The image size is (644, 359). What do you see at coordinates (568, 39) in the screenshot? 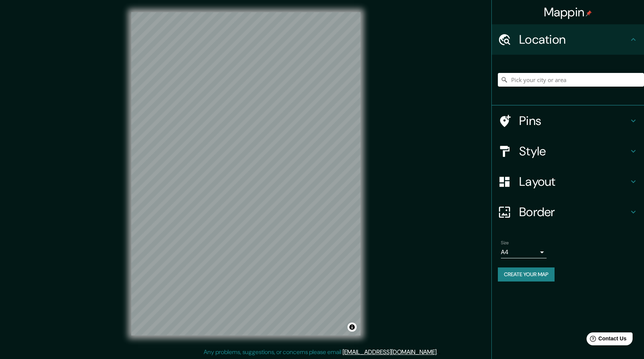
I see `div: Location` at bounding box center [568, 39].